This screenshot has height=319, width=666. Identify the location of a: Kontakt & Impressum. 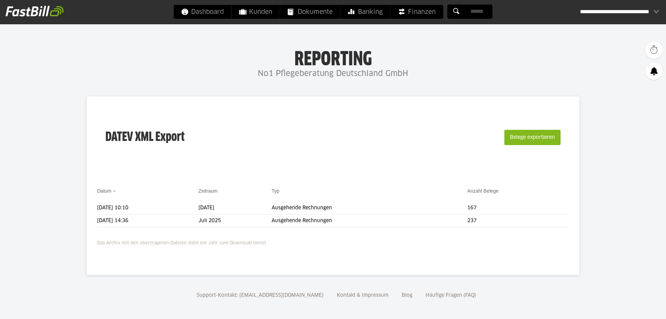
(362, 295).